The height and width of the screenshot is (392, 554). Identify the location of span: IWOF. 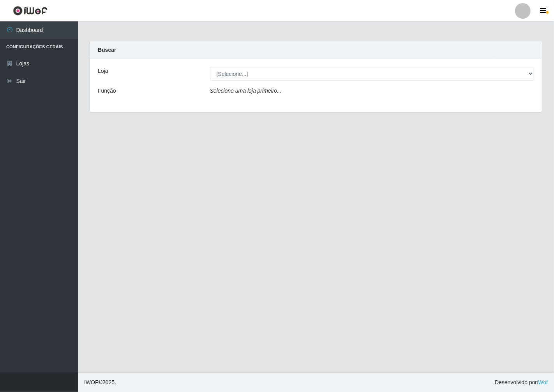
(91, 382).